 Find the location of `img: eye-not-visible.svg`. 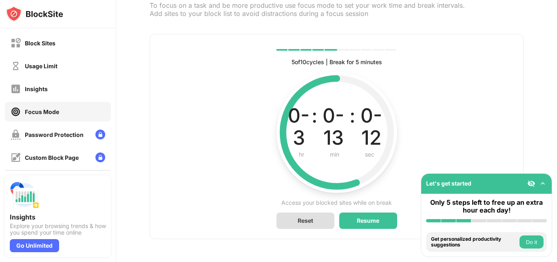

img: eye-not-visible.svg is located at coordinates (532, 183).